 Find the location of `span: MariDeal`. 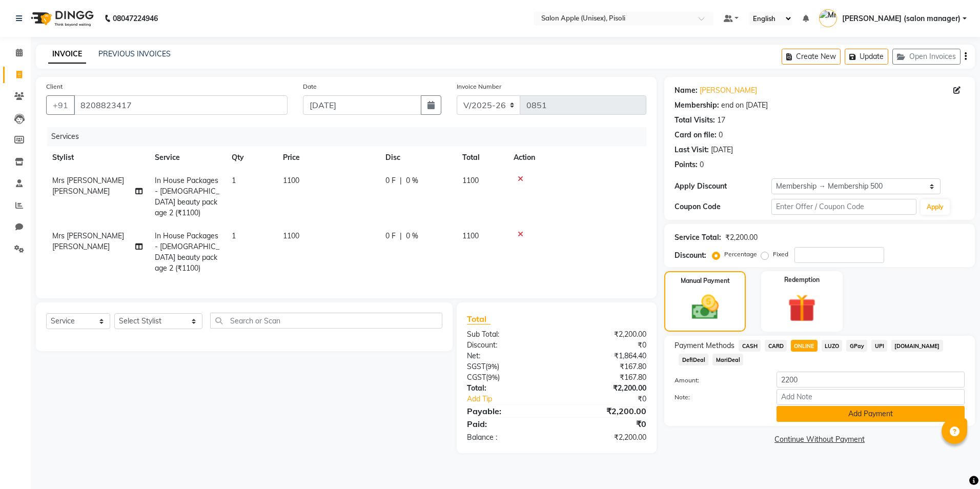

span: MariDeal is located at coordinates (728, 359).